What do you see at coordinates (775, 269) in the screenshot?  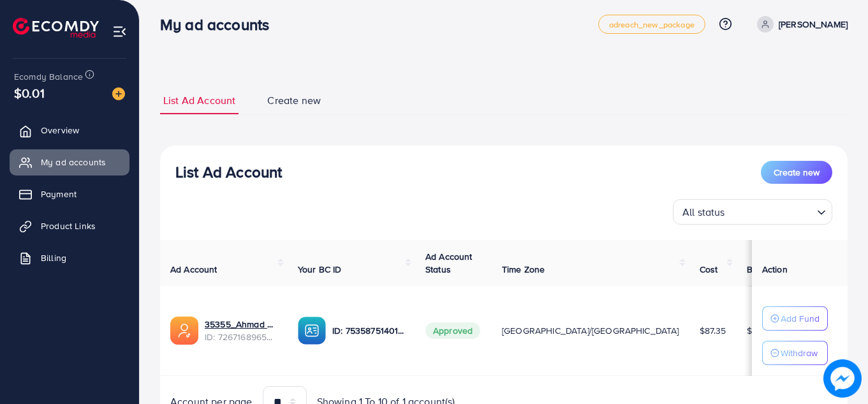 I see `span: Action` at bounding box center [775, 269].